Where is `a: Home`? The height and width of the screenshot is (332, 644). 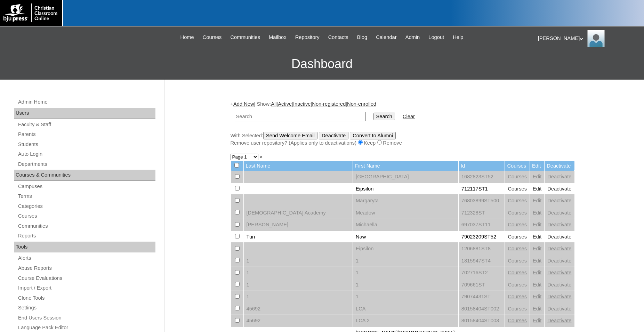 a: Home is located at coordinates (187, 37).